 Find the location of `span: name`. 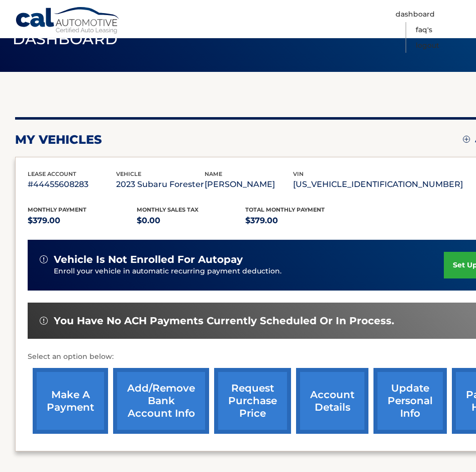

span: name is located at coordinates (213, 174).